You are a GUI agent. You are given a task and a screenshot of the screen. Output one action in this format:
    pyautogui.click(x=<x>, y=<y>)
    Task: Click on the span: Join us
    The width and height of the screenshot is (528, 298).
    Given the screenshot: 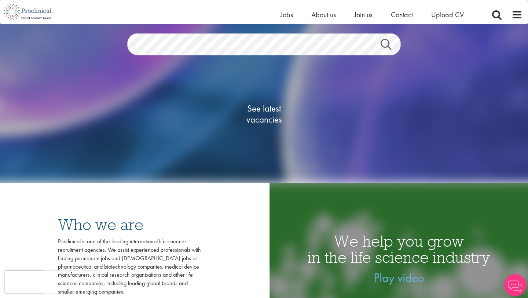 What is the action you would take?
    pyautogui.click(x=364, y=15)
    